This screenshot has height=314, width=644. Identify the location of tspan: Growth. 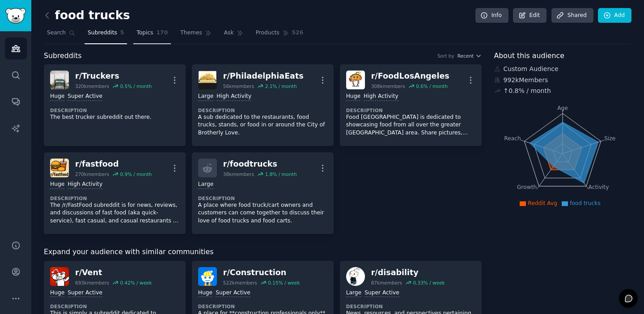
(527, 187).